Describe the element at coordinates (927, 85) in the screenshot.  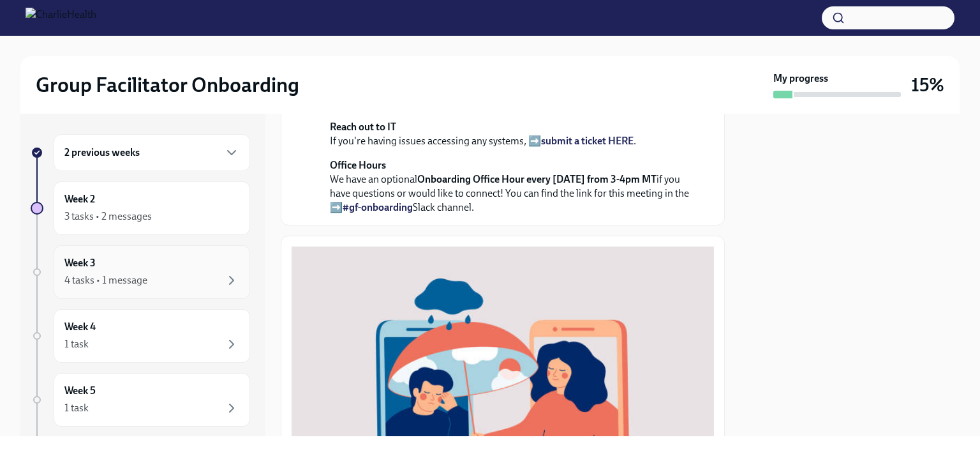
I see `h3: 15%` at that location.